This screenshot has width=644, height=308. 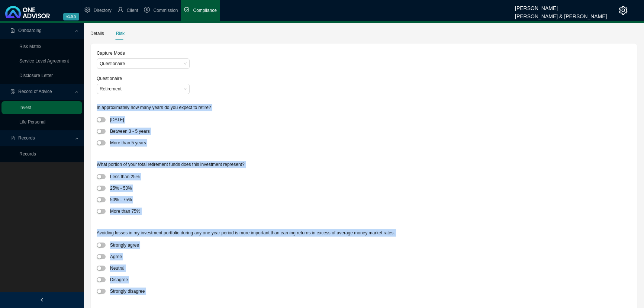 I want to click on div: What portion of your total retirement funds does this investment represent?, so click(x=363, y=166).